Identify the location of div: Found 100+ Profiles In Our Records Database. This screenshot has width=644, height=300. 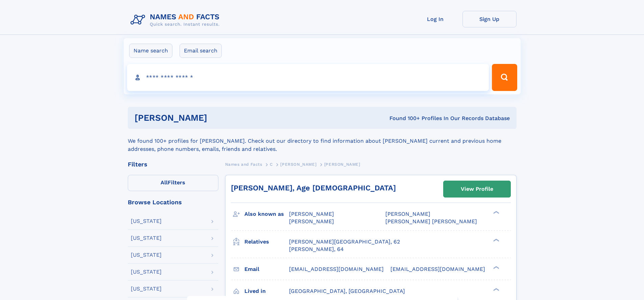
(404, 118).